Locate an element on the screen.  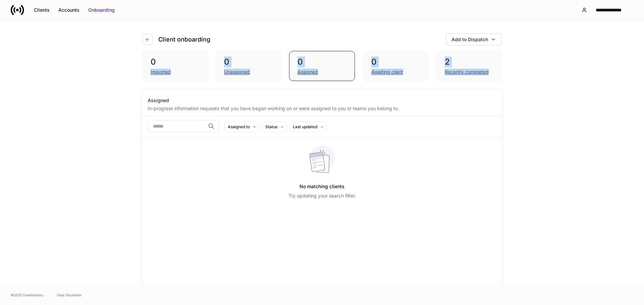
div: Last updated is located at coordinates (305, 127).